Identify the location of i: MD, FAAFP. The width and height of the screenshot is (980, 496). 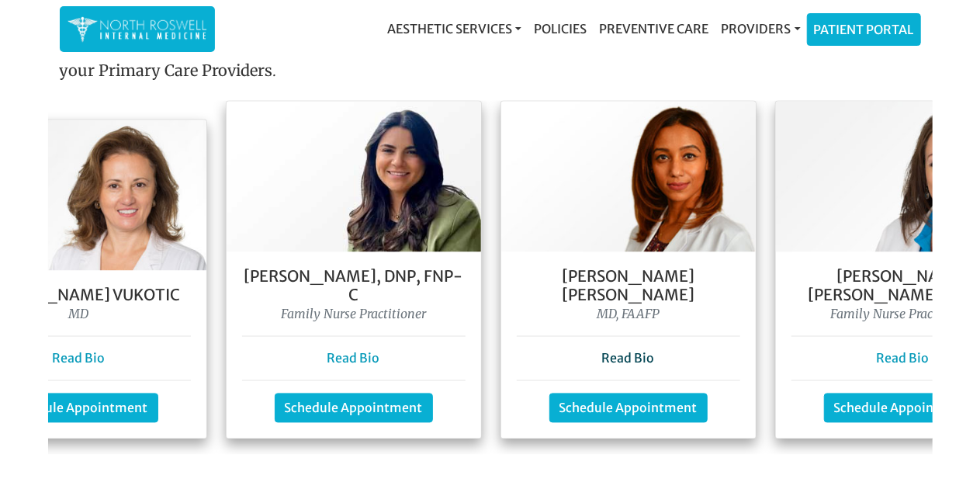
(628, 314).